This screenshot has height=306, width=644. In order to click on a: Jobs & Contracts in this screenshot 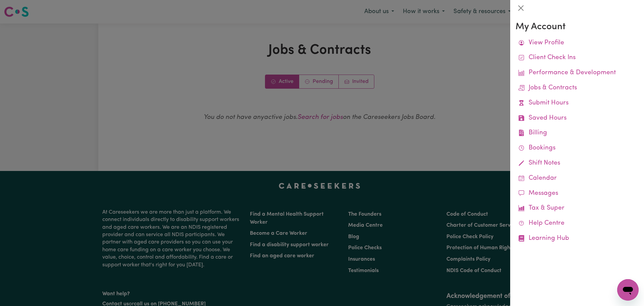, I will do `click(577, 88)`.